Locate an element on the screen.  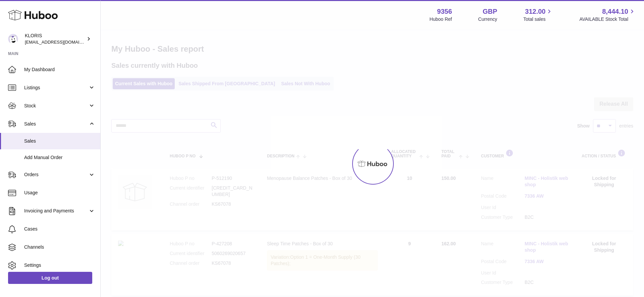
a: Log out is located at coordinates (50, 278).